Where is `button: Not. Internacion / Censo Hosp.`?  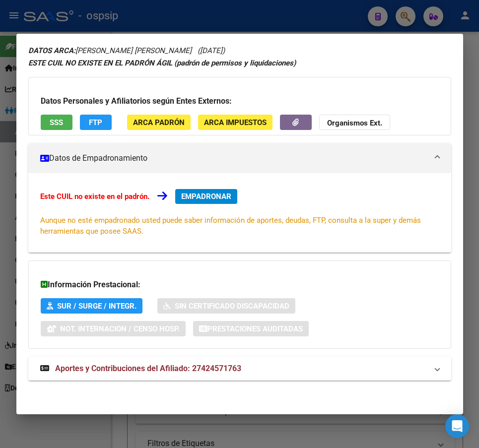
button: Not. Internacion / Censo Hosp. is located at coordinates (113, 328).